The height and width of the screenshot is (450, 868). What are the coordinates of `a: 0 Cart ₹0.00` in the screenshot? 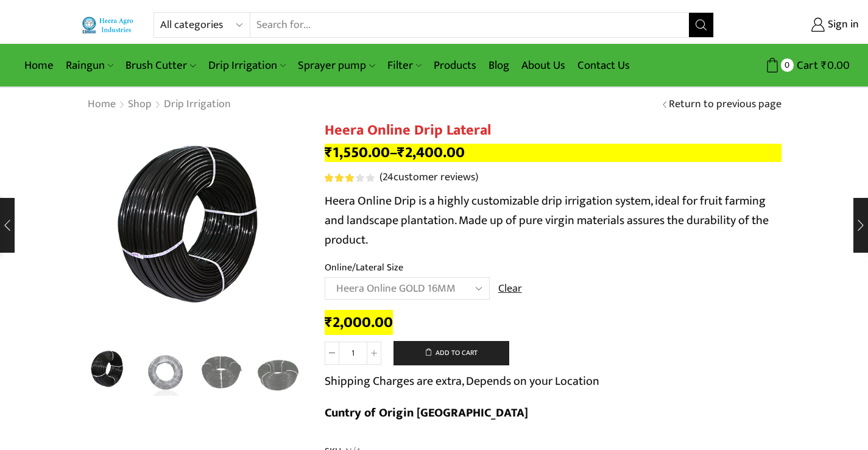 It's located at (788, 66).